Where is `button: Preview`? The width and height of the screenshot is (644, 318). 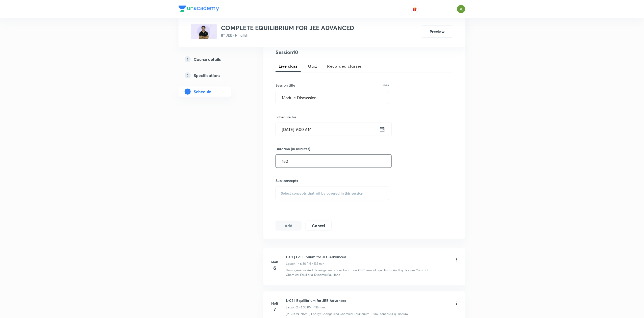
button: Preview is located at coordinates (437, 31).